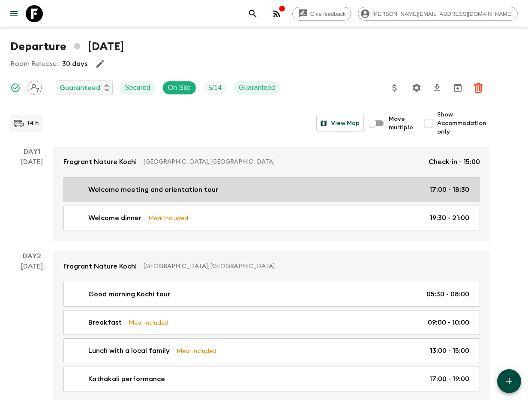 This screenshot has height=400, width=528. I want to click on p: Good morning Kochi tour, so click(129, 294).